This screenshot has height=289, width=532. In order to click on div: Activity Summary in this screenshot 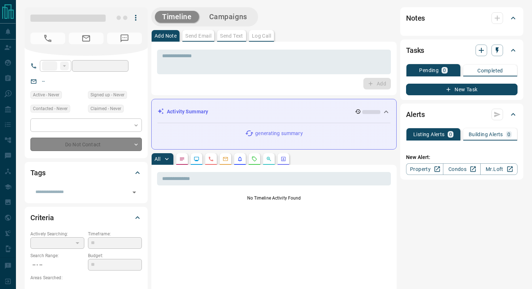, I will do `click(274, 111)`.